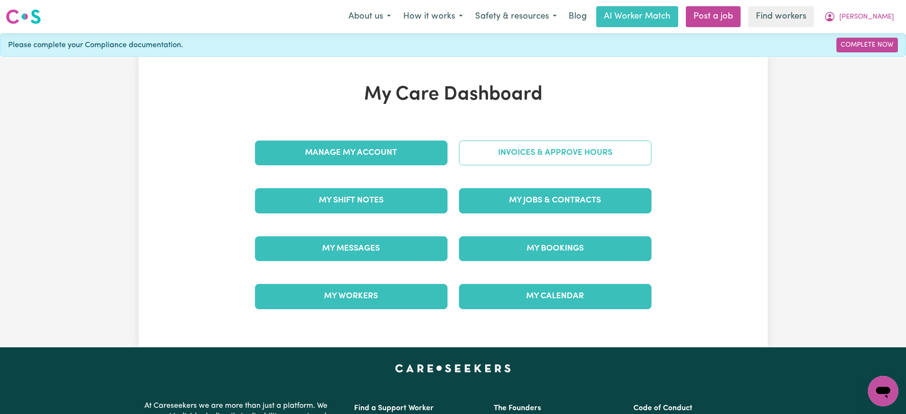 The width and height of the screenshot is (906, 414). Describe the element at coordinates (663, 409) in the screenshot. I see `a: Code of Conduct` at that location.